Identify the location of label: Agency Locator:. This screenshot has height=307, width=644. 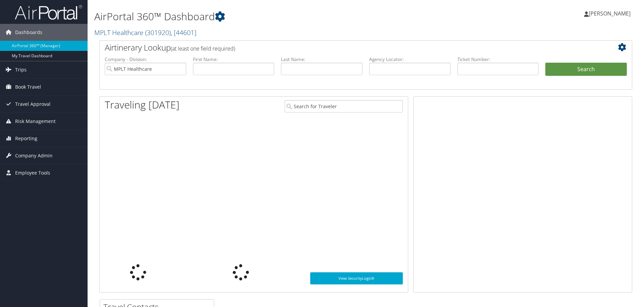
(410, 59).